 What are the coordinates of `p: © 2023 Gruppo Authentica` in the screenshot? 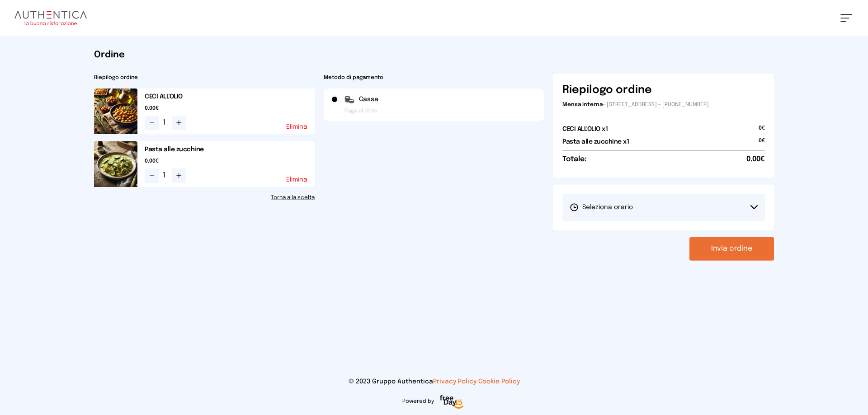 It's located at (434, 382).